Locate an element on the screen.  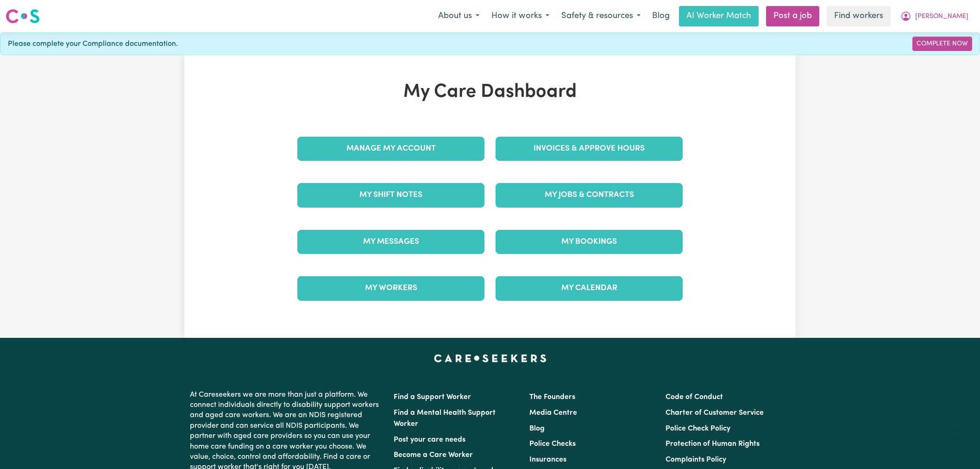
a: My Jobs & Contracts is located at coordinates (589, 195).